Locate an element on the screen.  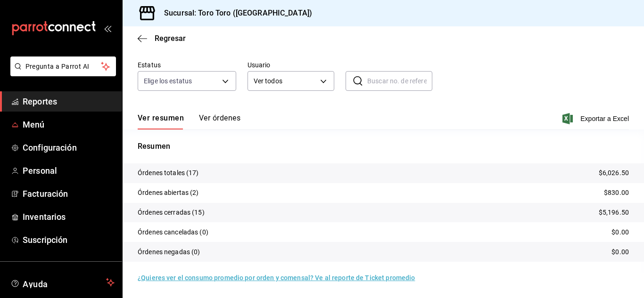
input: Buscar no. de referencia is located at coordinates (400, 81).